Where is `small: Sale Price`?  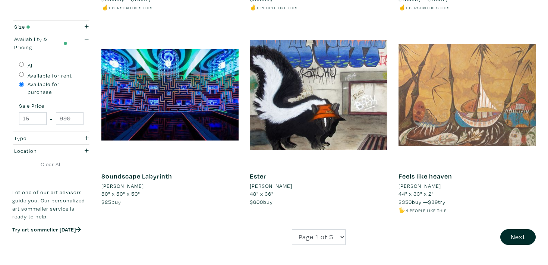
small: Sale Price is located at coordinates (51, 106).